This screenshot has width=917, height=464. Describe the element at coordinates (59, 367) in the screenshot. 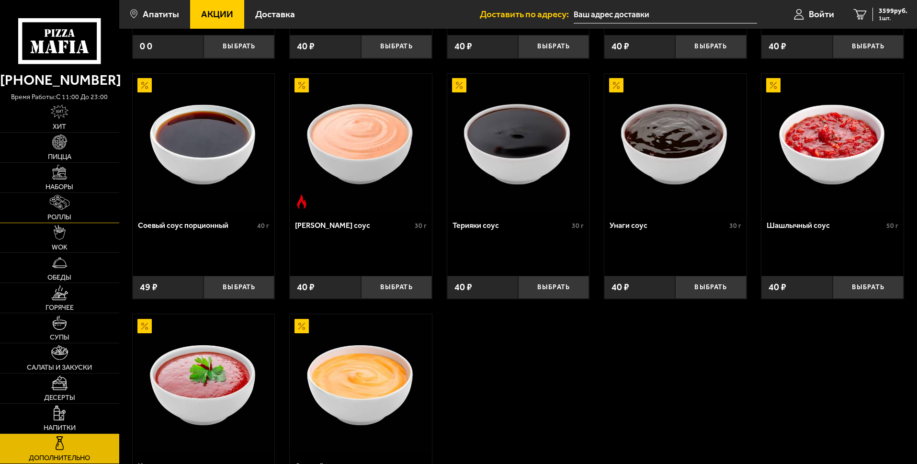

I see `span: Салаты и закуски` at that location.